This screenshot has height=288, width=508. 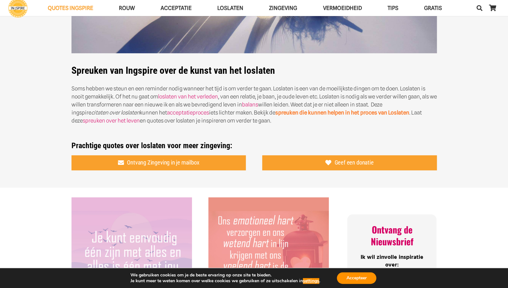 What do you see at coordinates (283, 8) in the screenshot?
I see `span: Zingeving` at bounding box center [283, 8].